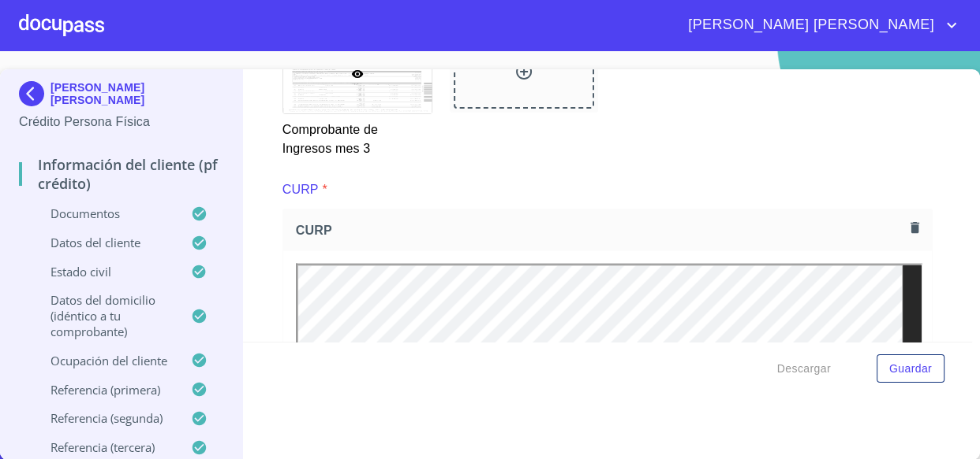 This screenshot has width=980, height=459. I want to click on span: Guardar, so click(910, 369).